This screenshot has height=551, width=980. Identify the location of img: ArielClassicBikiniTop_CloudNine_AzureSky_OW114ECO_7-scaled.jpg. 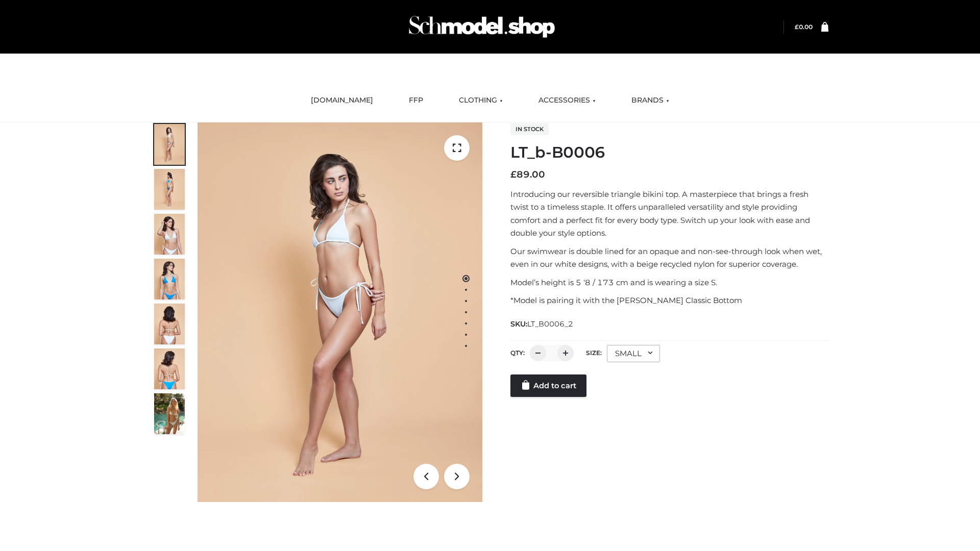
(170, 324).